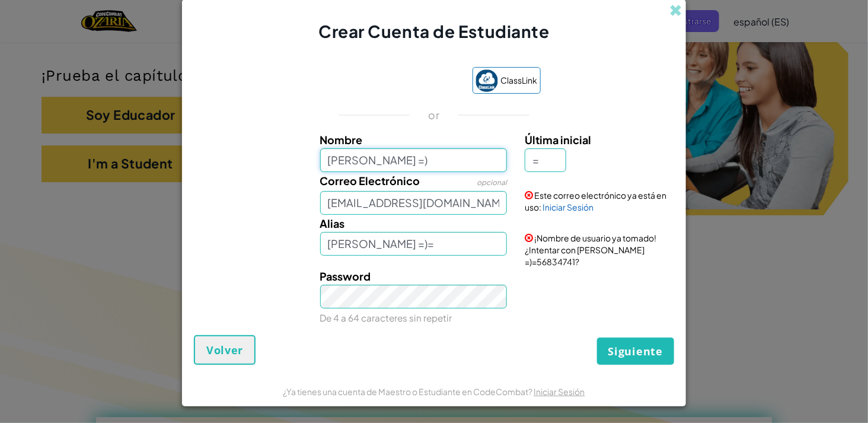 Image resolution: width=868 pixels, height=423 pixels. I want to click on span: Correo Electrónico, so click(370, 180).